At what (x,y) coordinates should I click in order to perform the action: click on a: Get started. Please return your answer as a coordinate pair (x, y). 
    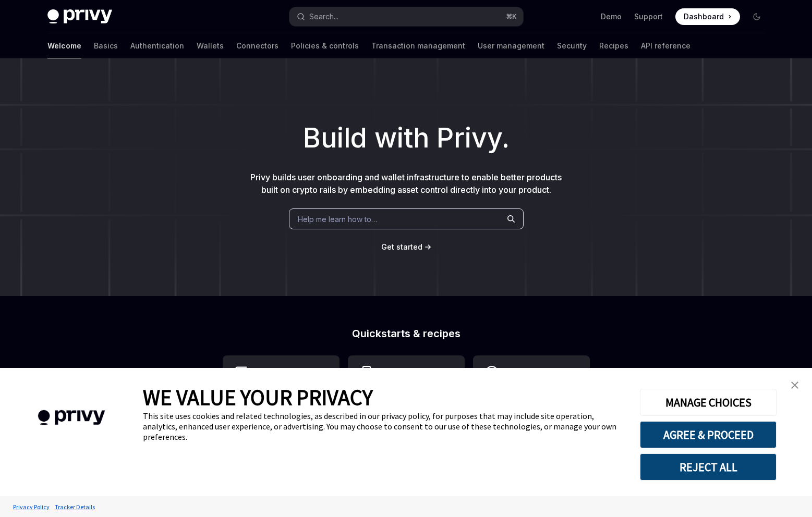
    Looking at the image, I should click on (402, 247).